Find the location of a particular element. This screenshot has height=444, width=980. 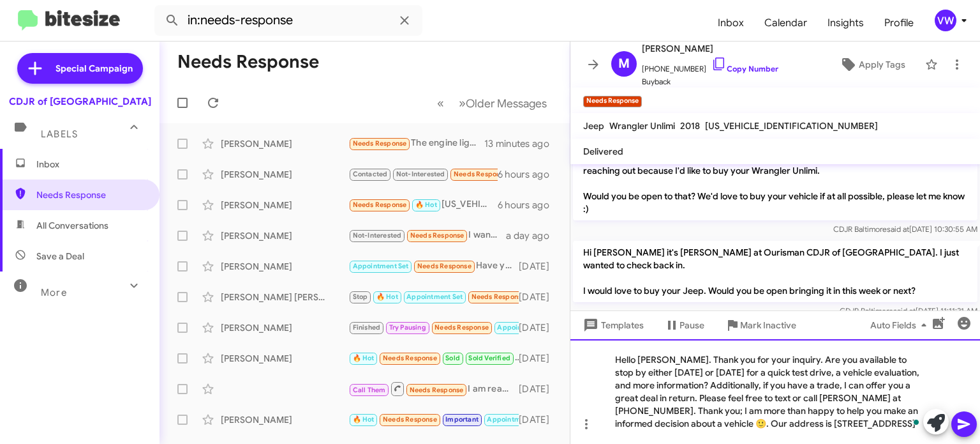

button: Auto Fields is located at coordinates (901, 325).